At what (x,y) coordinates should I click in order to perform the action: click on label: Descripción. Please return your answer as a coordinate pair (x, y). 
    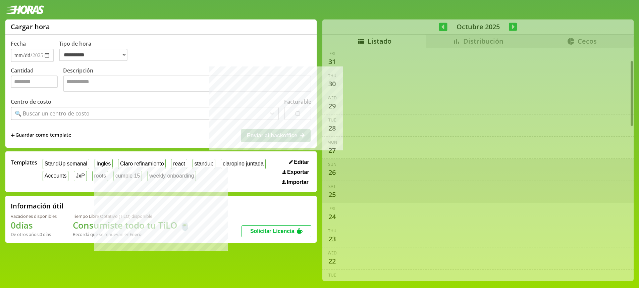
    Looking at the image, I should click on (187, 80).